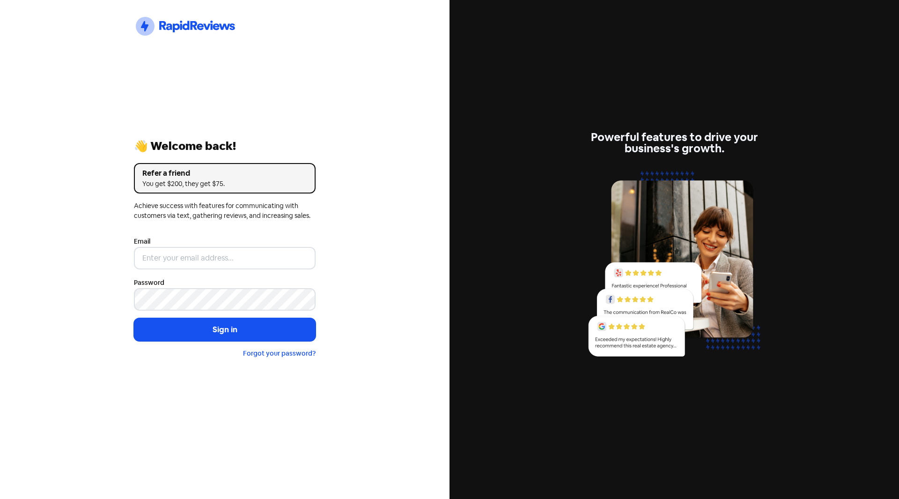 The width and height of the screenshot is (899, 499). What do you see at coordinates (225, 183) in the screenshot?
I see `div: You get $200, they get $75.` at bounding box center [225, 183].